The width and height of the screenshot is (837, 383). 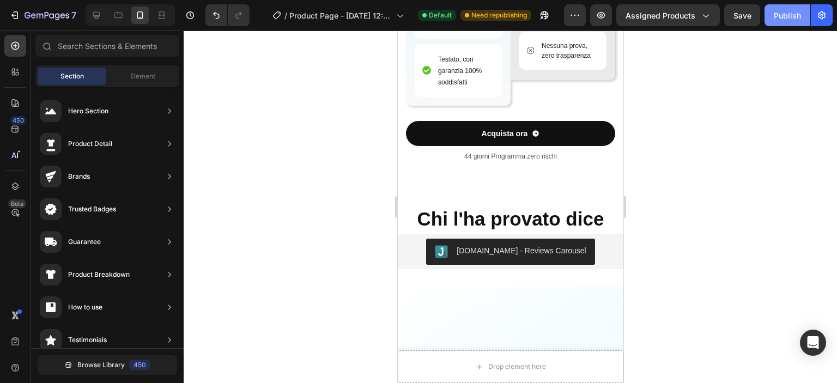 I want to click on p: Nessuna prova, zero trasparenza, so click(x=172, y=20).